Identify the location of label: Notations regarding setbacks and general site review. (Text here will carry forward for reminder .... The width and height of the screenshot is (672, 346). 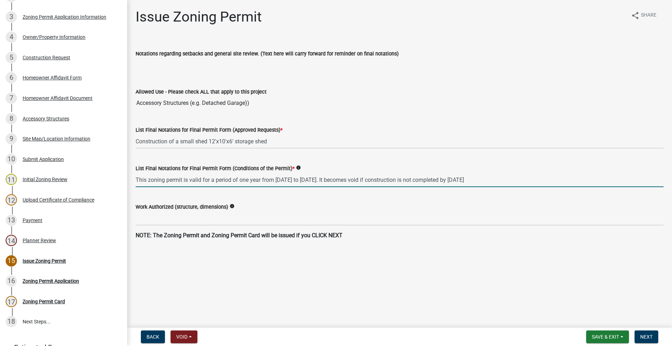
(267, 54).